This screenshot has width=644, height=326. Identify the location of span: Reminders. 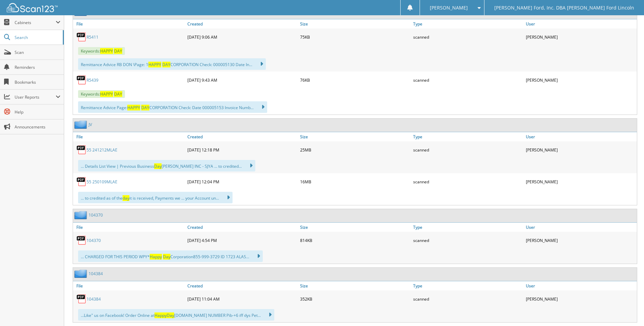
(37, 67).